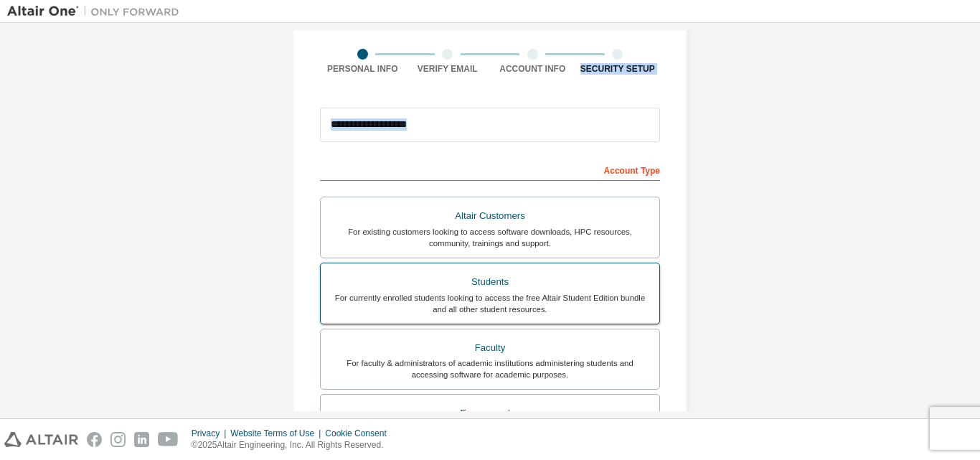 The height and width of the screenshot is (460, 980). Describe the element at coordinates (211, 434) in the screenshot. I see `div: Privacy` at that location.